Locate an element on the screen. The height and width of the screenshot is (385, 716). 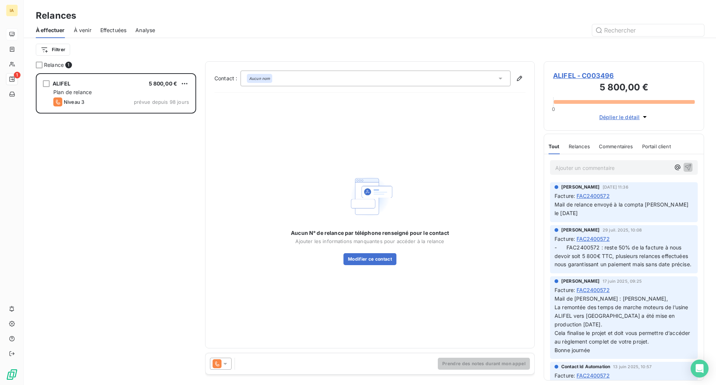
span: 29 juil. 2025, 10:08 is located at coordinates (622, 230).